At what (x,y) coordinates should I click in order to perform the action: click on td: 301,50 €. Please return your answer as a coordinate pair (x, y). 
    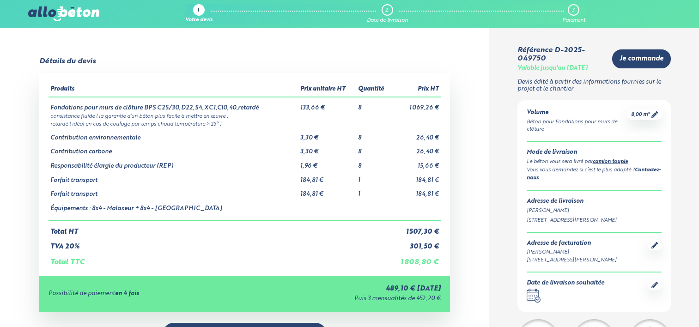
    Looking at the image, I should click on (416, 243).